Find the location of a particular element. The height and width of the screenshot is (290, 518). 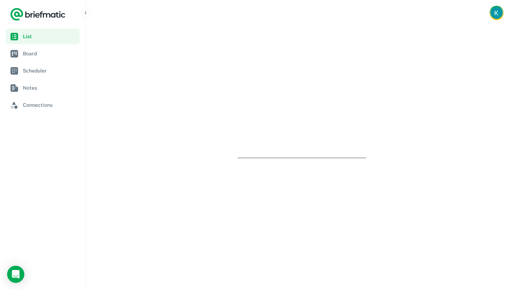

img: Kristina Jackson is located at coordinates (497, 13).